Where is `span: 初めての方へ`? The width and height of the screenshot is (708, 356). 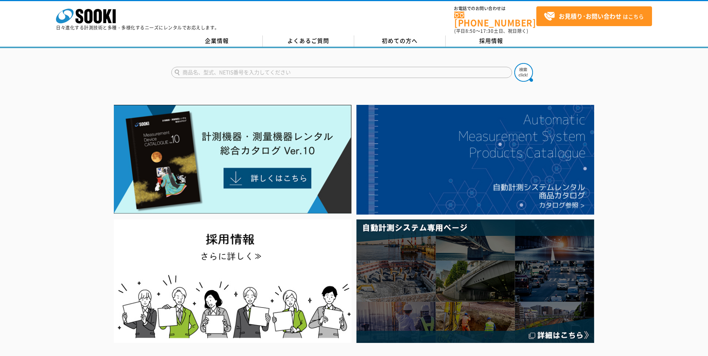
span: 初めての方へ is located at coordinates (400, 41).